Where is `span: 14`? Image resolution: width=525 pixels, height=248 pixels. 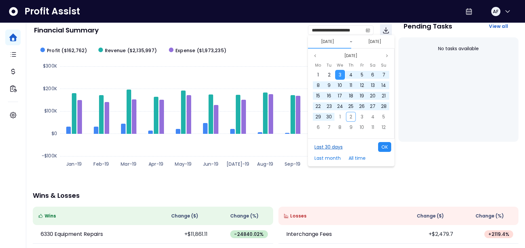
span: 14 is located at coordinates (383, 85).